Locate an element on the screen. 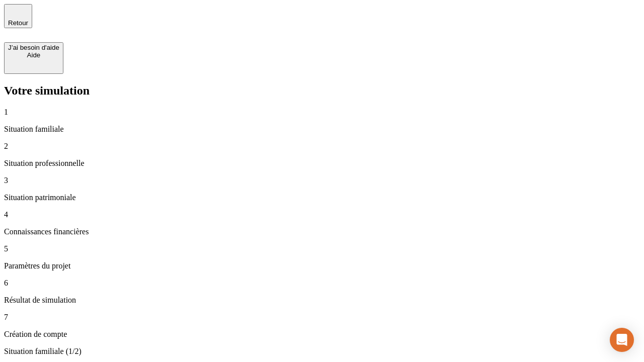  h2: Votre simulation is located at coordinates (322, 91).